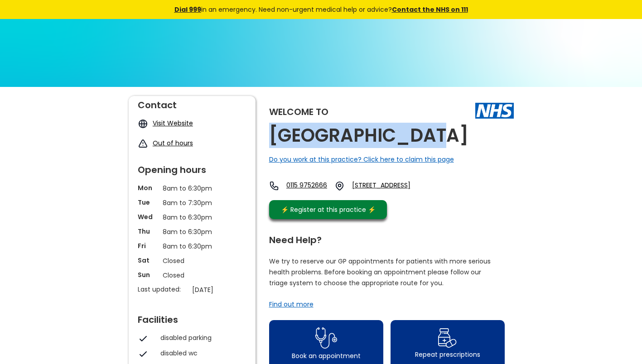 The height and width of the screenshot is (364, 642). What do you see at coordinates (148, 246) in the screenshot?
I see `p: Fri` at bounding box center [148, 246].